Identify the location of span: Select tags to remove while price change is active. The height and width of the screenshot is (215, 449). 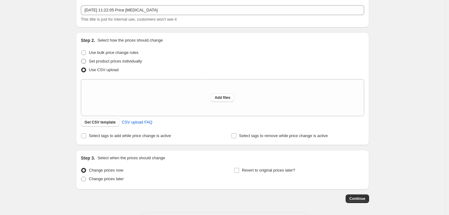
(283, 136).